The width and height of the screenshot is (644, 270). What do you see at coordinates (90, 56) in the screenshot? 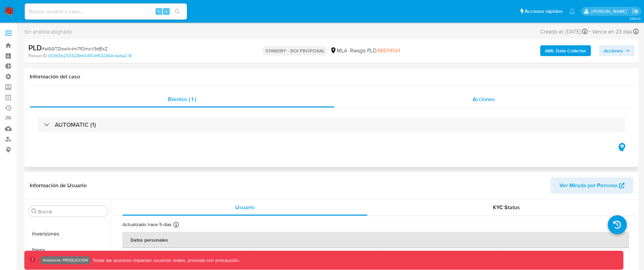
I see `a: b0365b255528e64450ef632844c4aba2` at bounding box center [90, 56].